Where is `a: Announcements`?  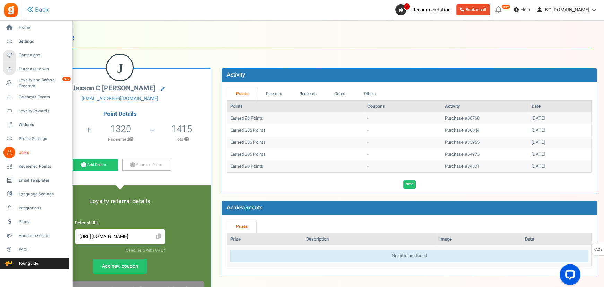
a: Announcements is located at coordinates (36, 236).